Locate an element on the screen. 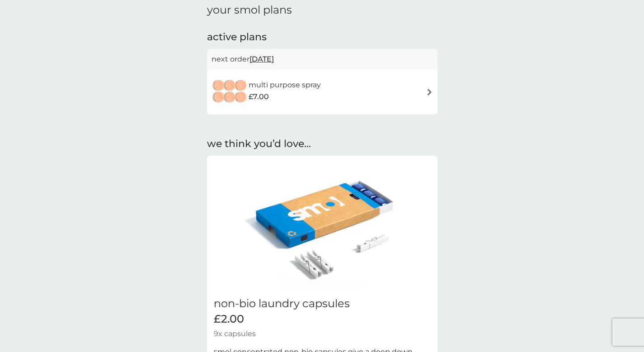 This screenshot has width=644, height=352. span: £7.00 is located at coordinates (258, 97).